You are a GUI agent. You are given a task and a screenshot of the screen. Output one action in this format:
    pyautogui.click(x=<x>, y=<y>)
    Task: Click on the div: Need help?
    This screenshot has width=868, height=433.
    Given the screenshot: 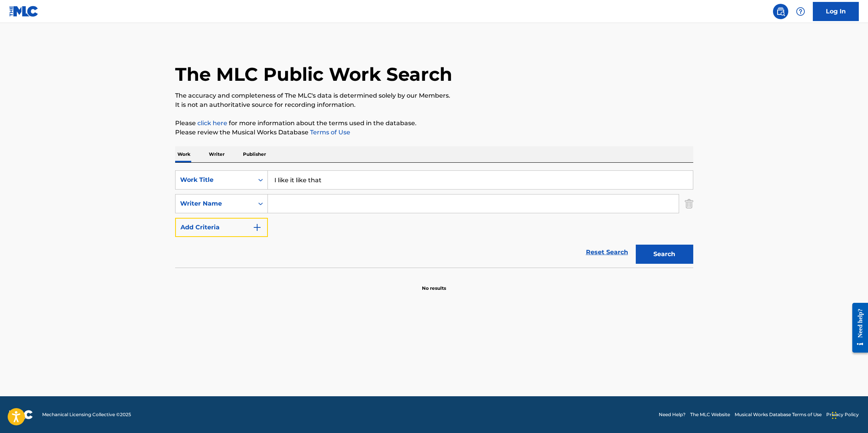 What is the action you would take?
    pyautogui.click(x=13, y=26)
    